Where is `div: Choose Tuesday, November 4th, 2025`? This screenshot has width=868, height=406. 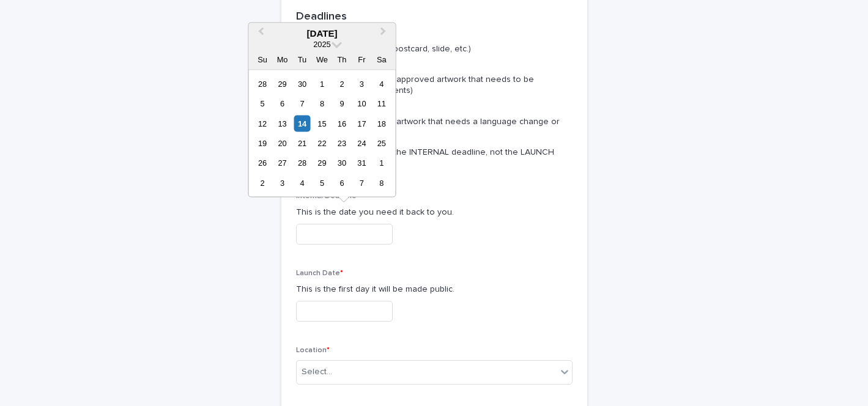
div: Choose Tuesday, November 4th, 2025 is located at coordinates (301, 182).